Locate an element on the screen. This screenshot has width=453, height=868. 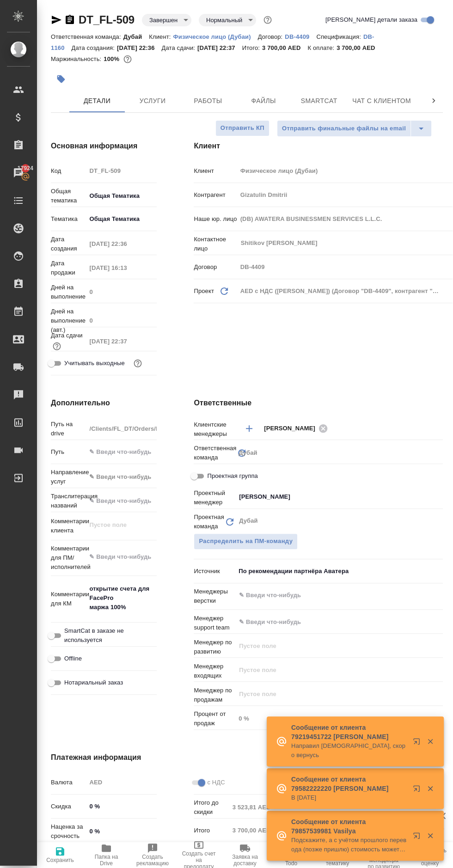
p: 3 700,00 AED is located at coordinates (284, 48).